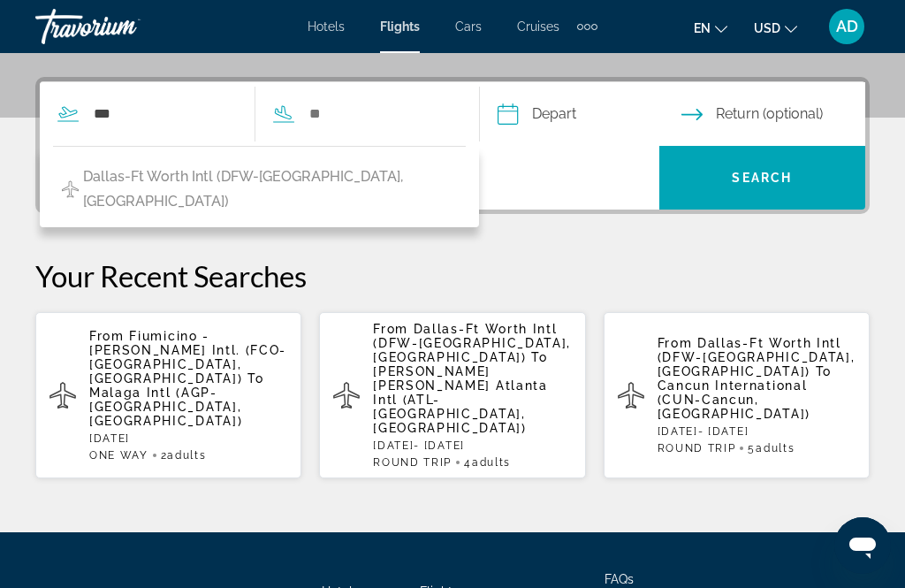 The image size is (905, 588). I want to click on span: Search, so click(763, 177).